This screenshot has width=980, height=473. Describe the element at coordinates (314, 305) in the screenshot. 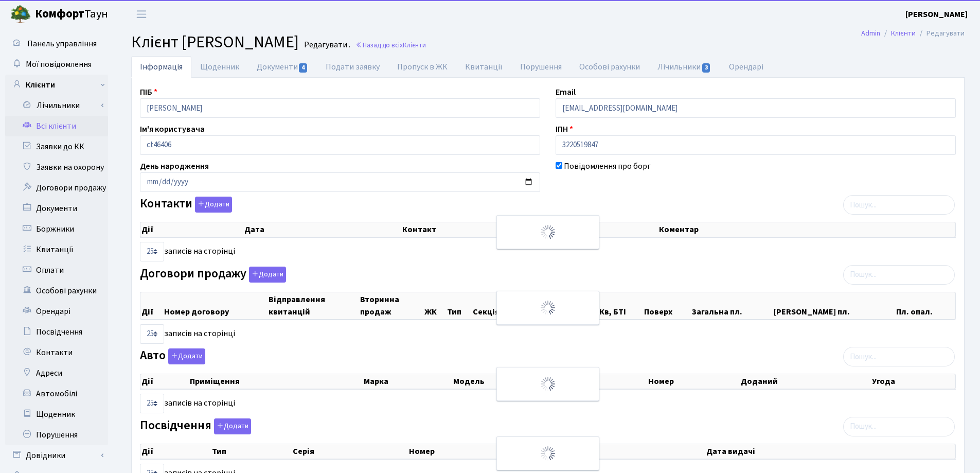

I see `th: Відправлення квитанцій` at that location.